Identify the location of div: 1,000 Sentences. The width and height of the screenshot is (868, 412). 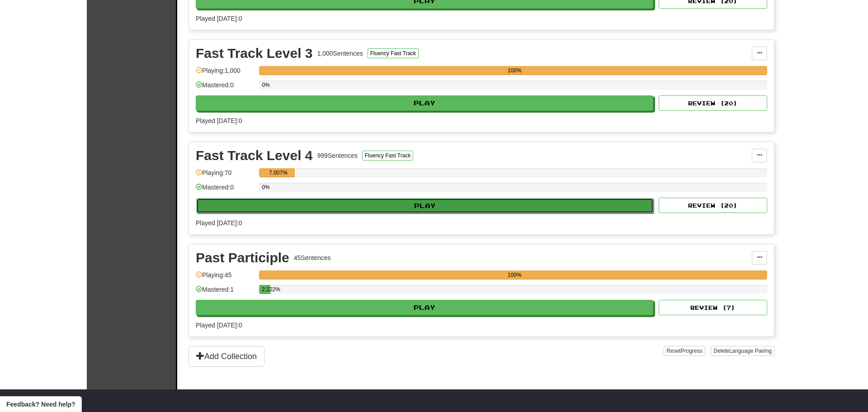
(340, 53).